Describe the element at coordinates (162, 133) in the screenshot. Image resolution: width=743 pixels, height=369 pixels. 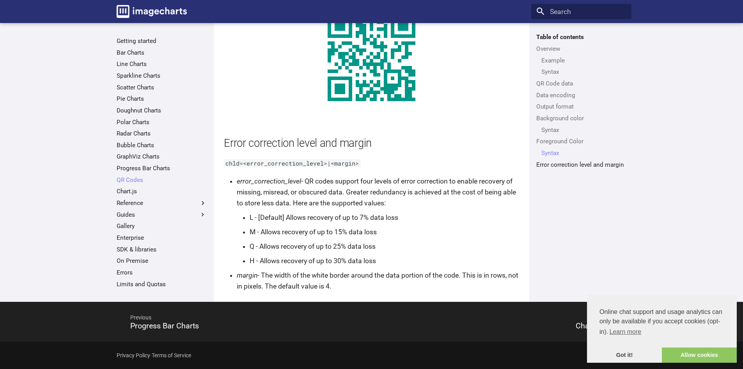
I see `a: Radar Charts` at that location.